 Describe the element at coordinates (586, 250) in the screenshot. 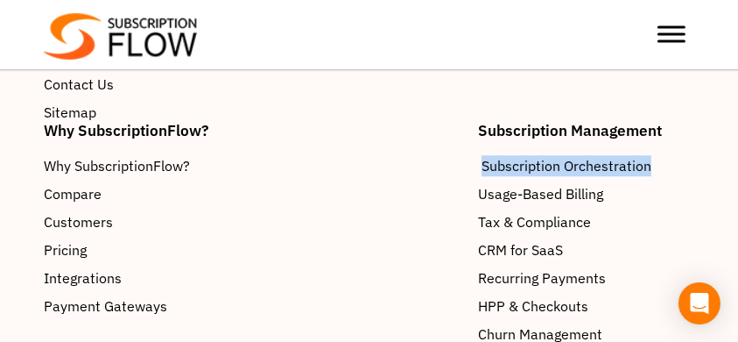

I see `a: CRM for SaaS` at that location.